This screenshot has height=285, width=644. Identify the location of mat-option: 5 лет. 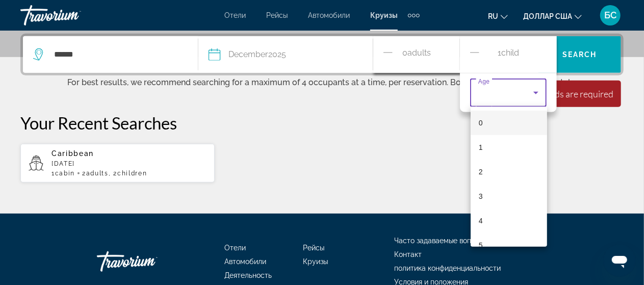
(509, 245).